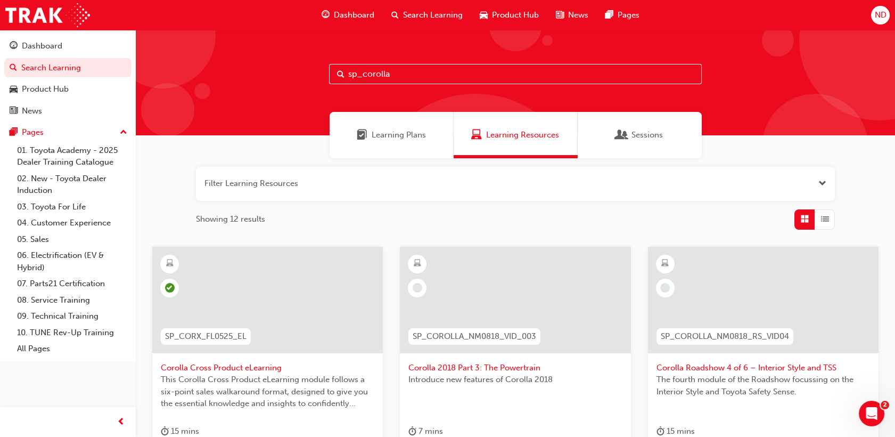 This screenshot has width=895, height=437. Describe the element at coordinates (639, 135) in the screenshot. I see `a: SessionsSessions` at that location.